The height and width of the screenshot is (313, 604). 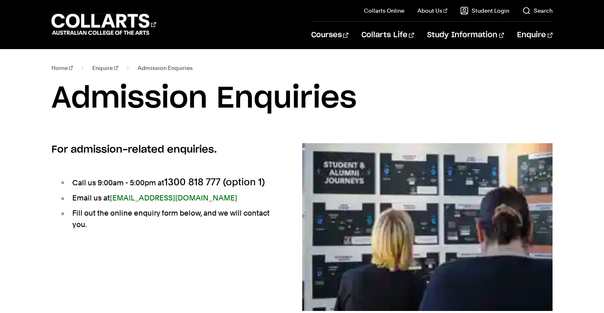 What do you see at coordinates (538, 11) in the screenshot?
I see `a: Search` at bounding box center [538, 11].